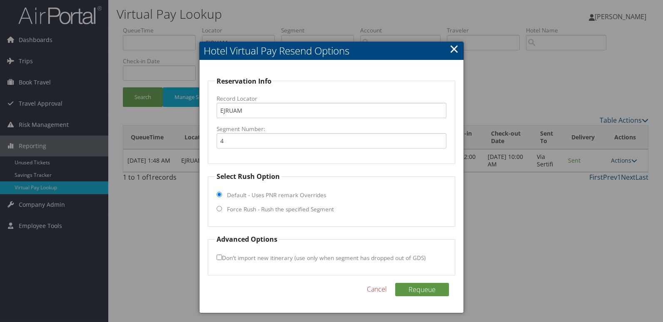  Describe the element at coordinates (219, 257) in the screenshot. I see `input: Don't import new itinerary (use only when segment has dropped out of GDS)` at that location.